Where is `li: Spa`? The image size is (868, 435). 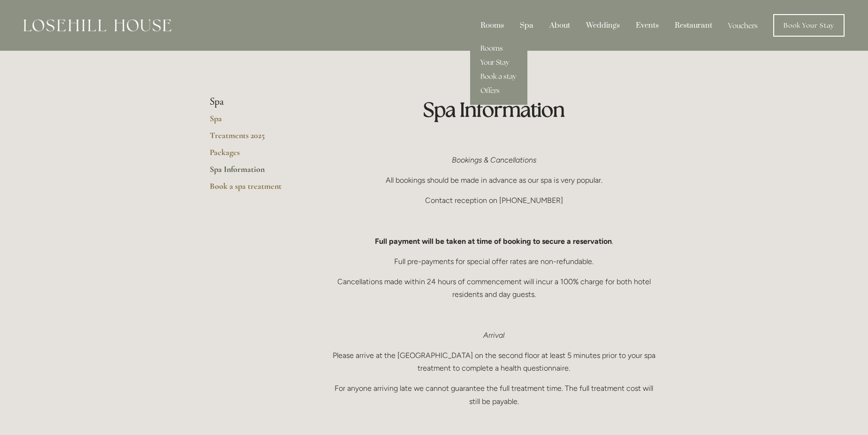
li: Spa is located at coordinates (254, 102).